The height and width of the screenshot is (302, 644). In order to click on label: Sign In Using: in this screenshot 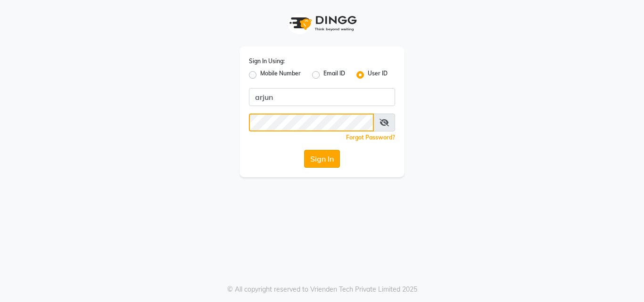, I will do `click(267, 62)`.